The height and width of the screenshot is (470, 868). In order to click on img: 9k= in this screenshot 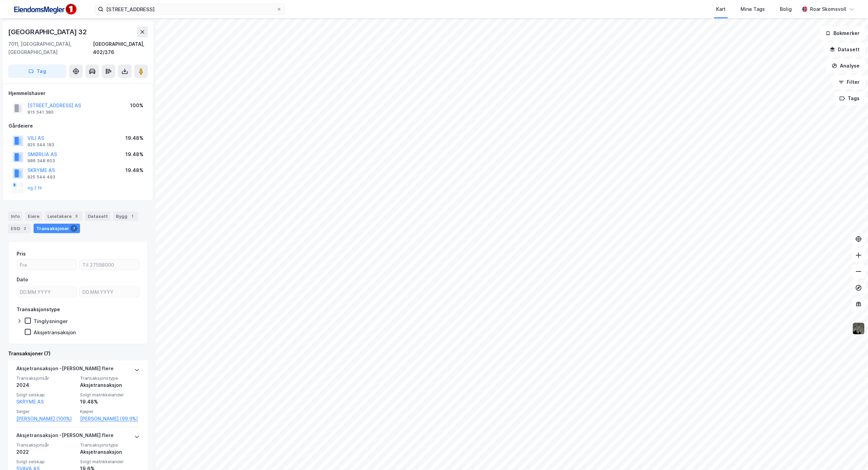, I will do `click(859, 328)`.